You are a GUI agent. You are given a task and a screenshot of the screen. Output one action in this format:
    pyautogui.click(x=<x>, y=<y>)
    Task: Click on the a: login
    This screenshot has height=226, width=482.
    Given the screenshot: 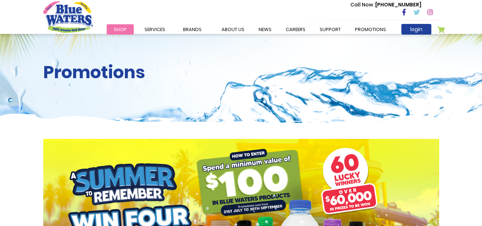 What is the action you would take?
    pyautogui.click(x=417, y=29)
    